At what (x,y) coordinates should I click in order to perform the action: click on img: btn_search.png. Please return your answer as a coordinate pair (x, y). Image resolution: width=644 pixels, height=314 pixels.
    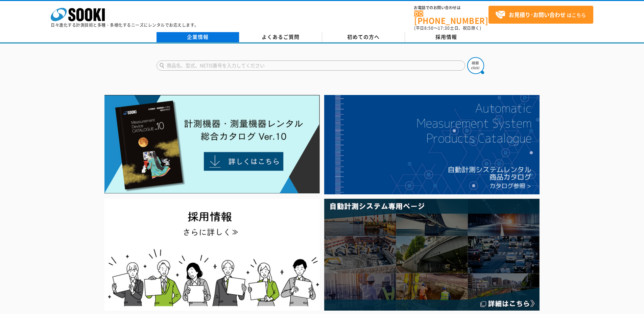
    Looking at the image, I should click on (476, 66).